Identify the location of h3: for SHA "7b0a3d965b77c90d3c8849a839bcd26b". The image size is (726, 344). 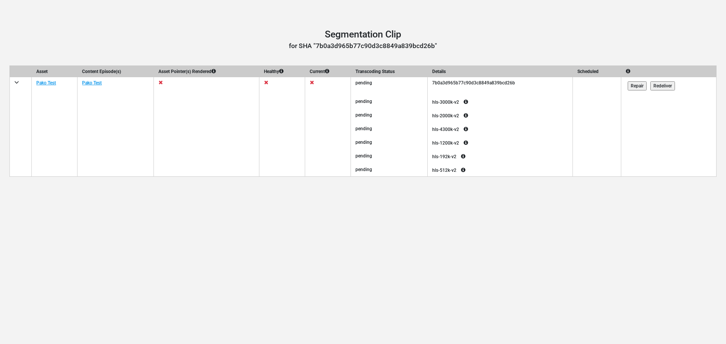
(363, 46).